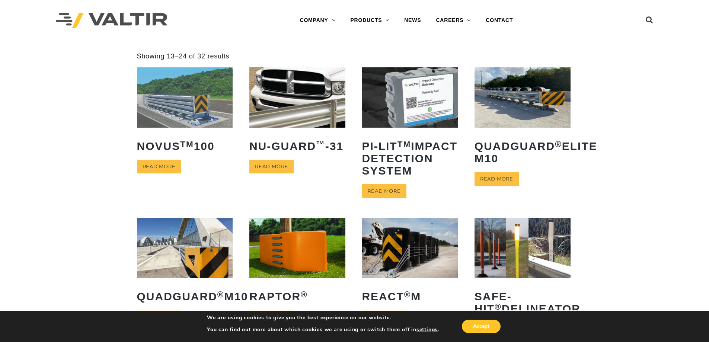  I want to click on p: Showing 13–24 of 32 results, so click(183, 56).